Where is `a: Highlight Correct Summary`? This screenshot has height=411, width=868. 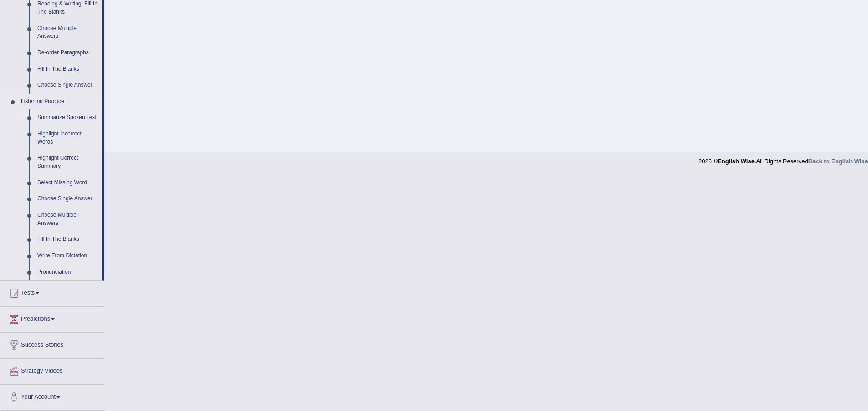
a: Highlight Correct Summary is located at coordinates (68, 162).